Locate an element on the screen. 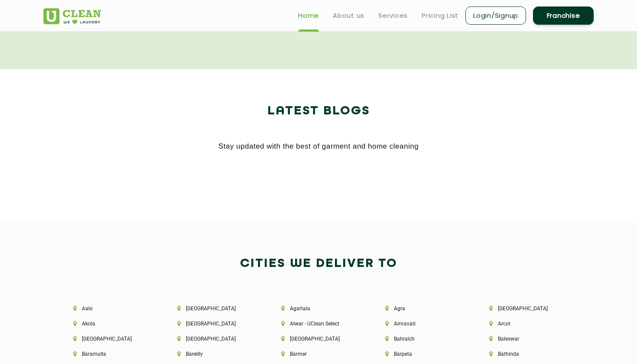  h2: Cities We Deliver to is located at coordinates (318, 264).